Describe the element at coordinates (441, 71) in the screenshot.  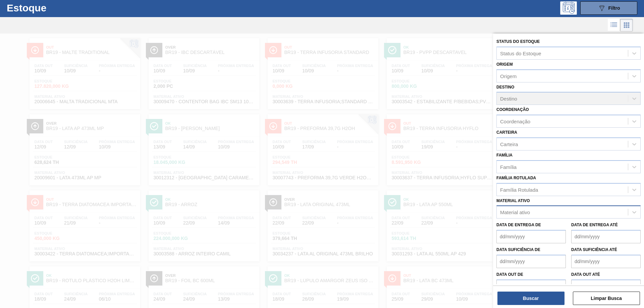
I see `a: ÍconeOkBR19 - PVPP DESCARTAVELData out10/09Suficiência10/09Próxima Entrega-Estoque800,000 KGMater...` at that location.